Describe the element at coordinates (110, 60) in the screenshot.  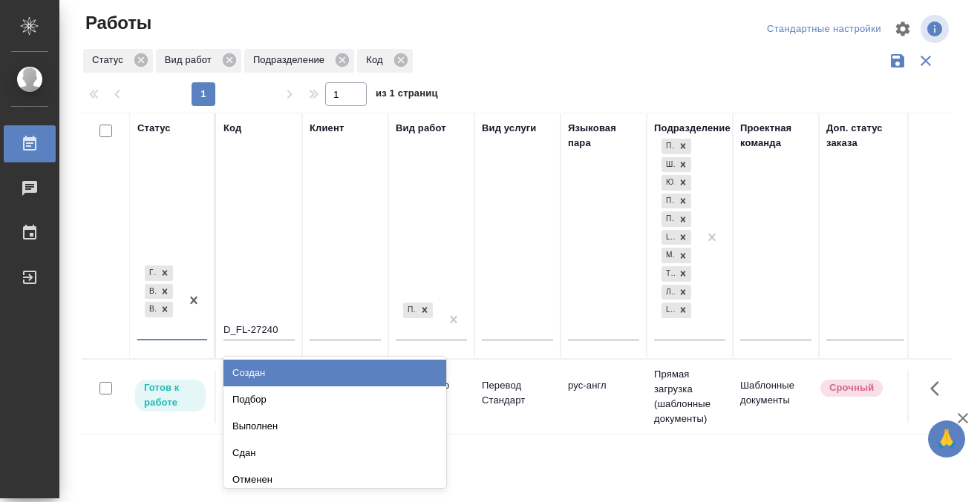
I see `p: Статус` at that location.